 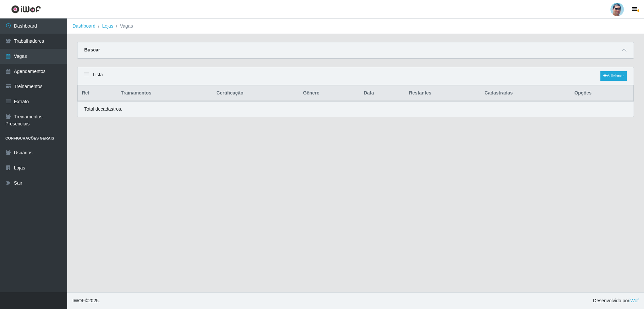 What do you see at coordinates (256, 93) in the screenshot?
I see `th: Certificação` at bounding box center [256, 93].